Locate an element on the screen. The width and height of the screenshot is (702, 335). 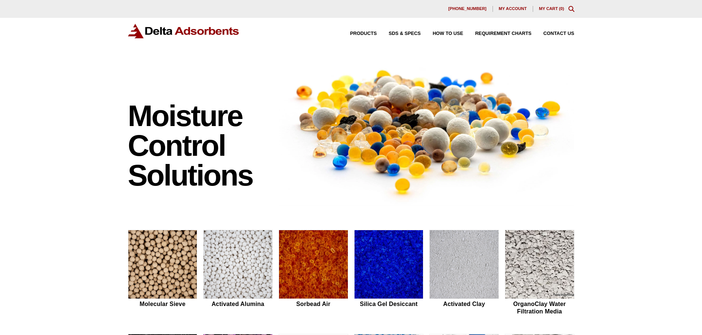
a: Requirement Charts is located at coordinates (497, 33).